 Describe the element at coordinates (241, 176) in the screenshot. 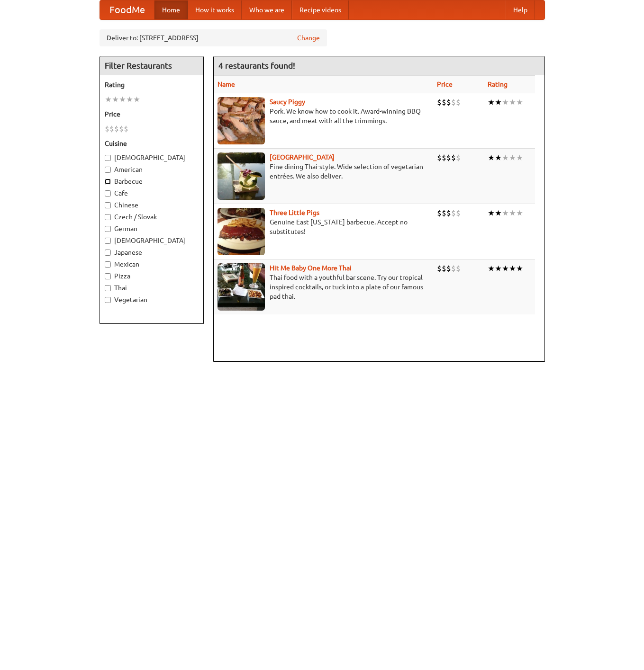

I see `img: satay.jpg` at that location.